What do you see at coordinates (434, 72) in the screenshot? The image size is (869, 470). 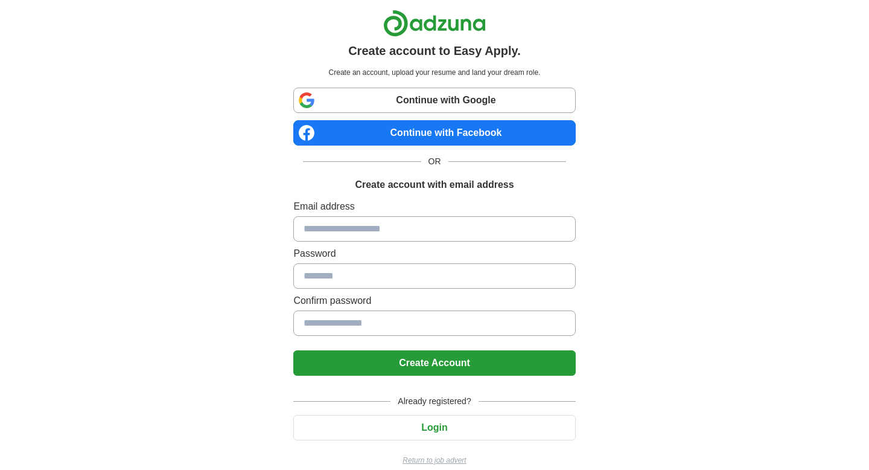 I see `p: Create an account, upload your resume and land your dream role.` at bounding box center [434, 72].